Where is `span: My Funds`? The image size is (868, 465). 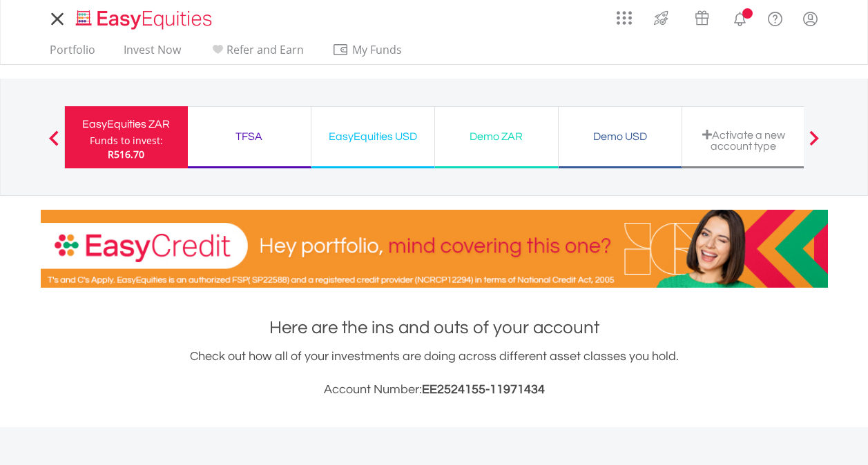 span: My Funds is located at coordinates (377, 50).